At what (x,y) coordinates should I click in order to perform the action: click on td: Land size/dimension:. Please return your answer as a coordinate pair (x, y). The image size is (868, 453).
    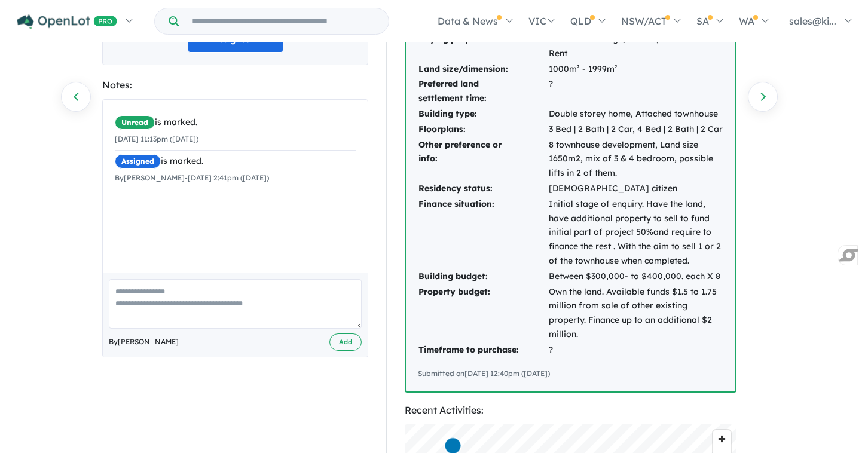
    Looking at the image, I should click on (483, 70).